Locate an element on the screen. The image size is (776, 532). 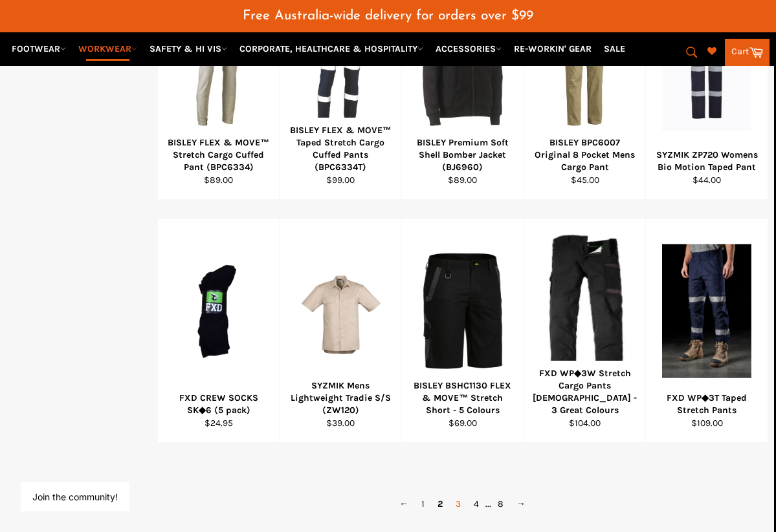
img: FXD CREW SOCKS SK◆6 (5 pack) is located at coordinates (219, 312).